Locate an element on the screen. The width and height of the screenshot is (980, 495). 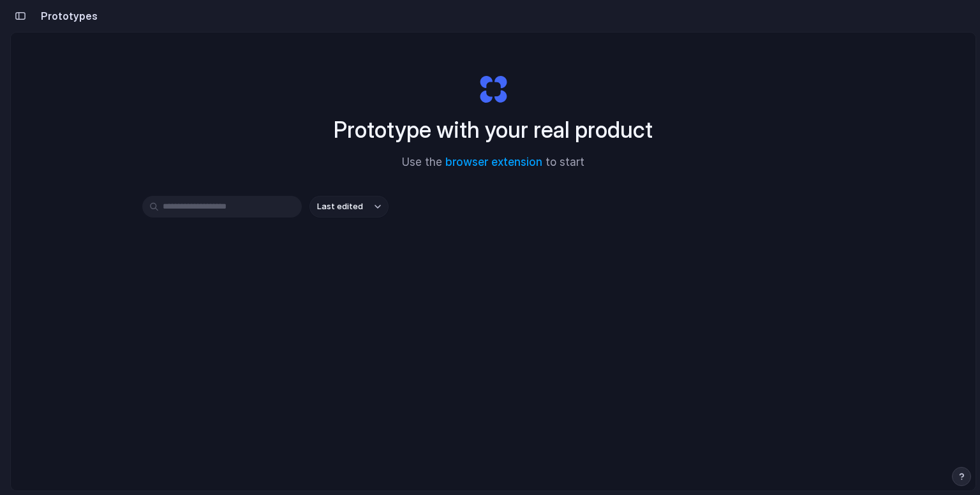
span: Use the to start is located at coordinates (494, 163).